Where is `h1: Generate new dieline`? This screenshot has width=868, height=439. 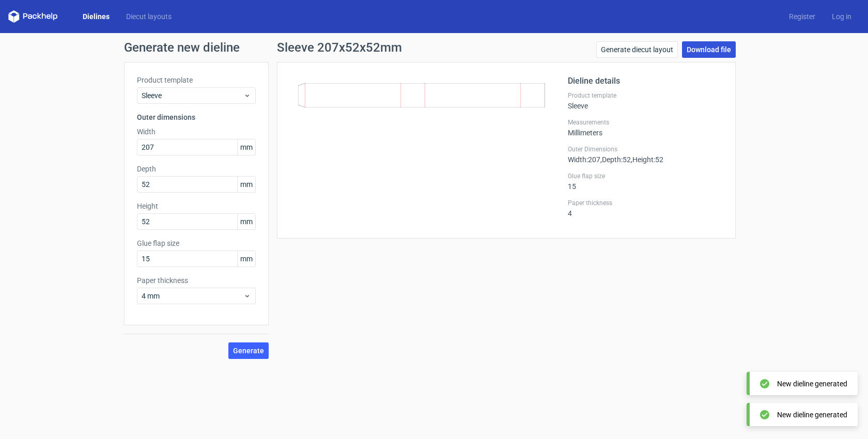 h1: Generate new dieline is located at coordinates (434, 47).